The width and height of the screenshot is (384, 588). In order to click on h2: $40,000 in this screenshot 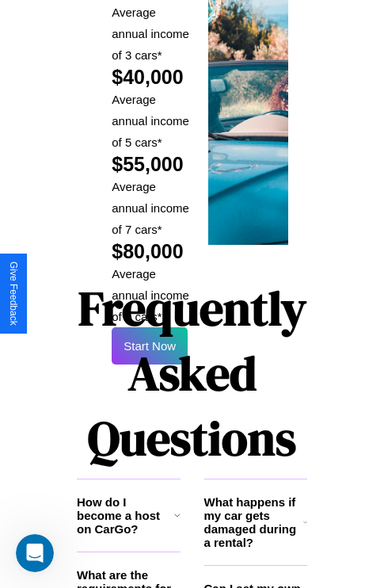, I will do `click(151, 77)`.